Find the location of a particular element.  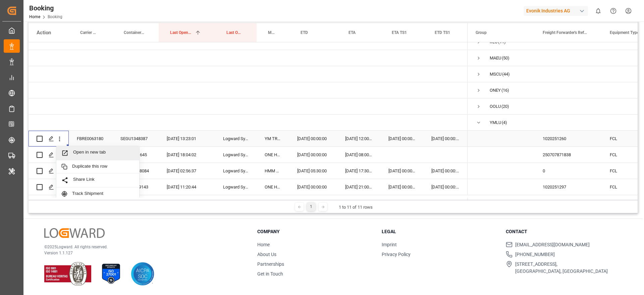

img: Logward Logo is located at coordinates (74, 232).